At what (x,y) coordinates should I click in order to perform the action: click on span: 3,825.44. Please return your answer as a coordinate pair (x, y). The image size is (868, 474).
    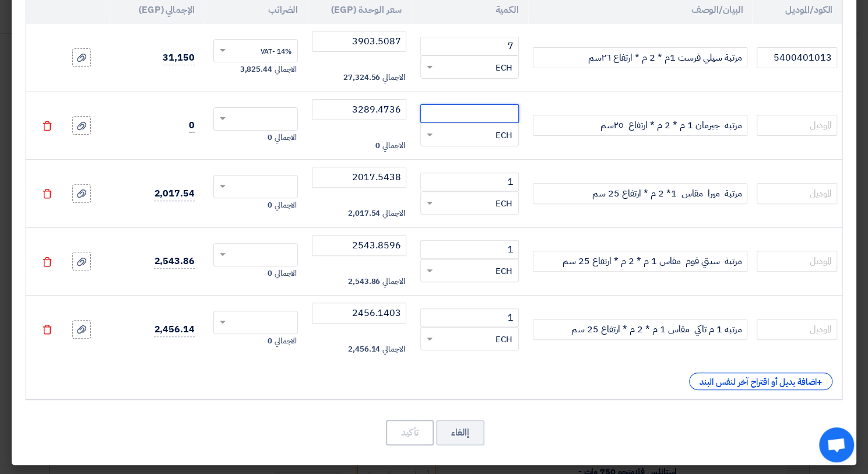
    Looking at the image, I should click on (256, 69).